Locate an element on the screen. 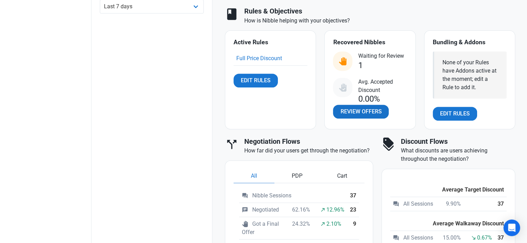 The height and width of the screenshot is (243, 527). span: All is located at coordinates (254, 176).